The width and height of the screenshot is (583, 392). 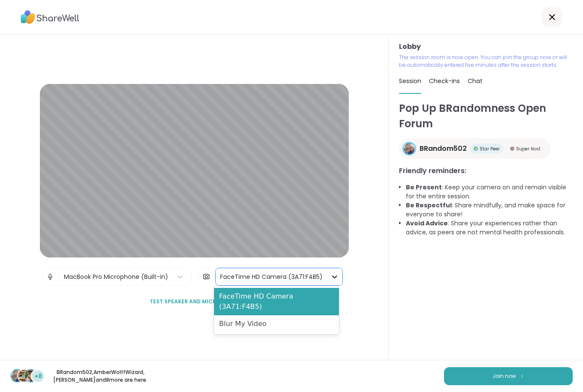 I want to click on h3: Friendly reminders:, so click(x=486, y=171).